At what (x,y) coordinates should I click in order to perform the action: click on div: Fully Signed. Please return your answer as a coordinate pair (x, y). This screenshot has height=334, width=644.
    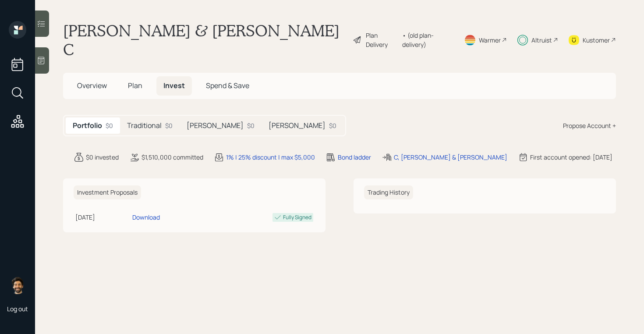
    Looking at the image, I should click on (297, 217).